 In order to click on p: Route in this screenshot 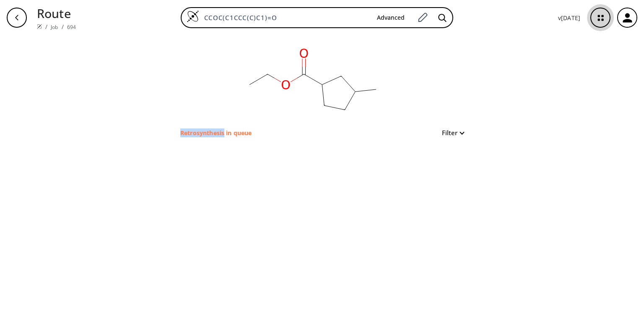, I will do `click(56, 13)`.